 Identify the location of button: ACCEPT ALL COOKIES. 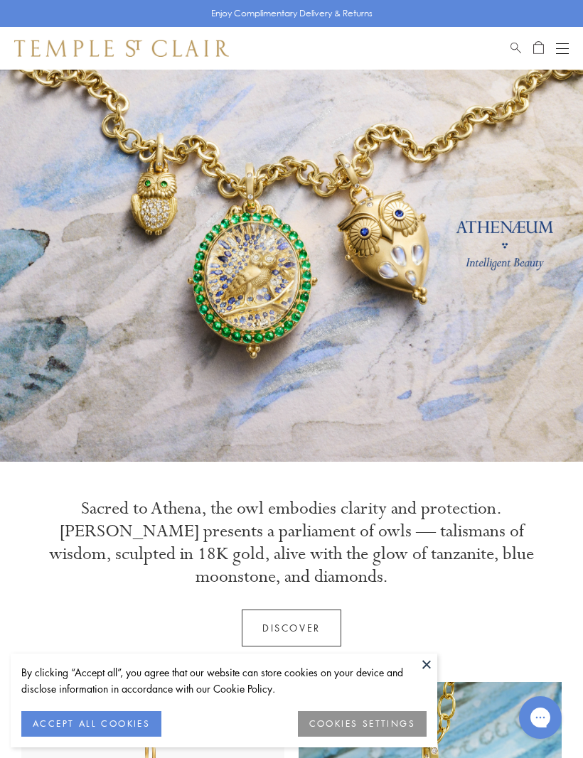
(91, 724).